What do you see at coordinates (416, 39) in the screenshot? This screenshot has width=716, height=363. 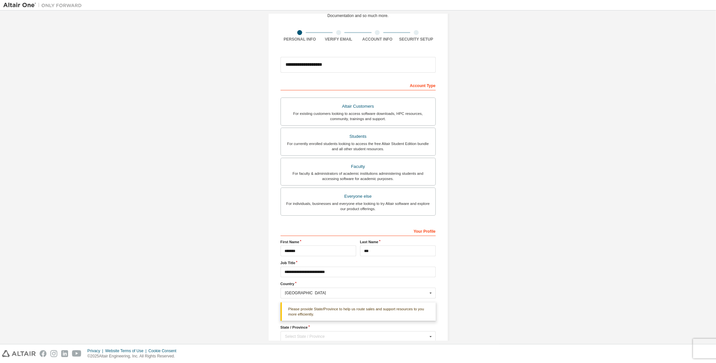 I see `div: Security Setup` at bounding box center [416, 39].